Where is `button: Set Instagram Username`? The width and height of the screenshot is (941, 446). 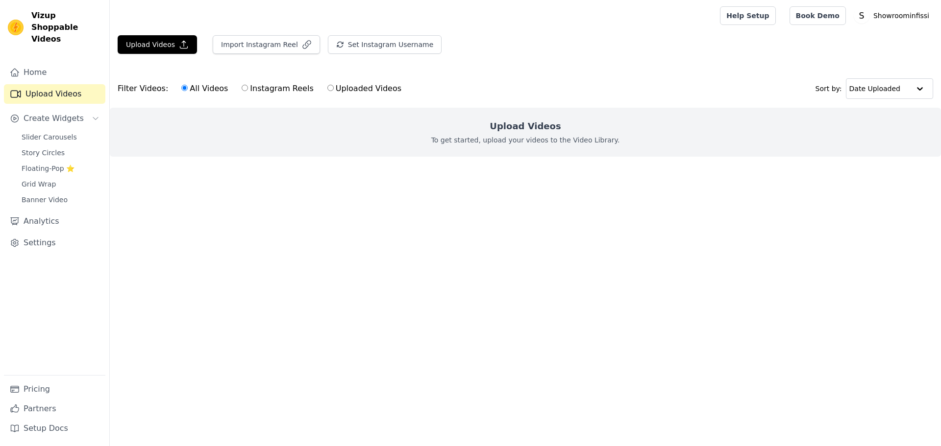 button: Set Instagram Username is located at coordinates (385, 45).